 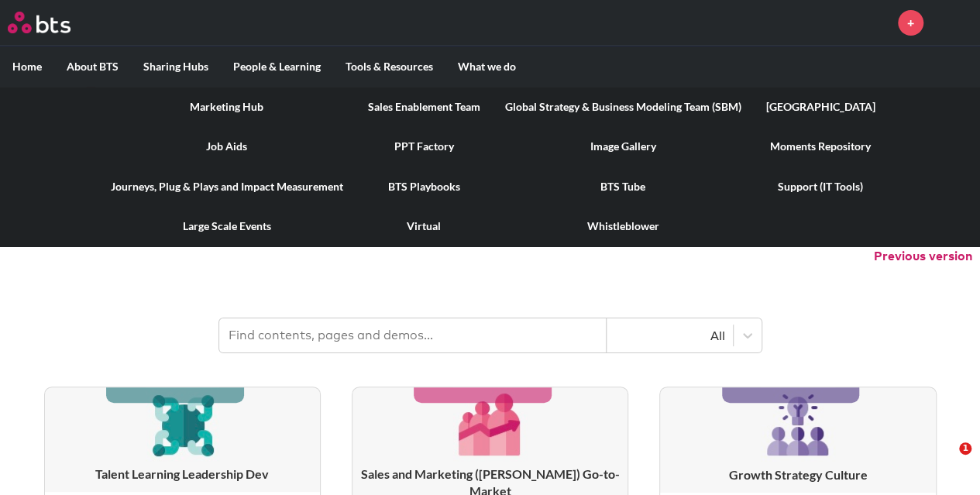 What do you see at coordinates (39, 22) in the screenshot?
I see `img: BTS Logo` at bounding box center [39, 22].